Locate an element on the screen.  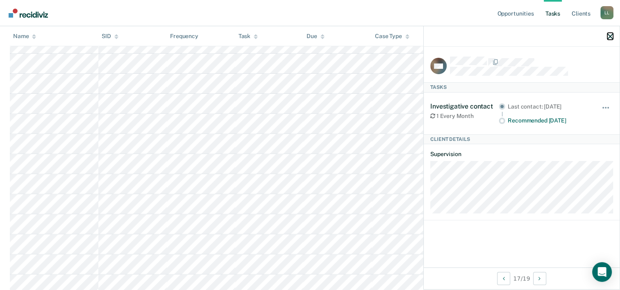
button: Profile dropdown button is located at coordinates (607, 13).